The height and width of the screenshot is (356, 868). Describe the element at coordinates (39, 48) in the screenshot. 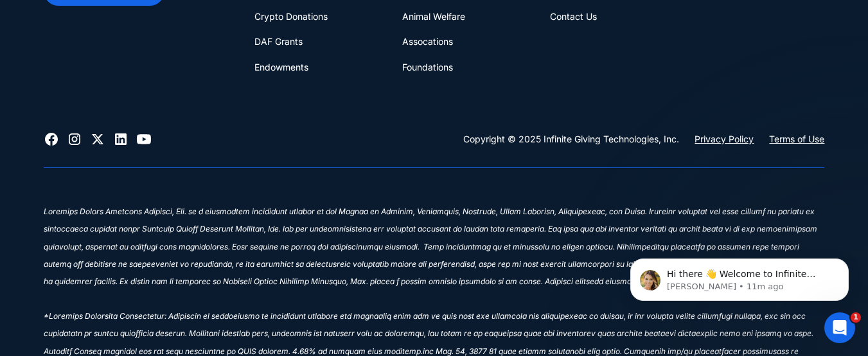

I see `img: Profile image for Kasey` at that location.